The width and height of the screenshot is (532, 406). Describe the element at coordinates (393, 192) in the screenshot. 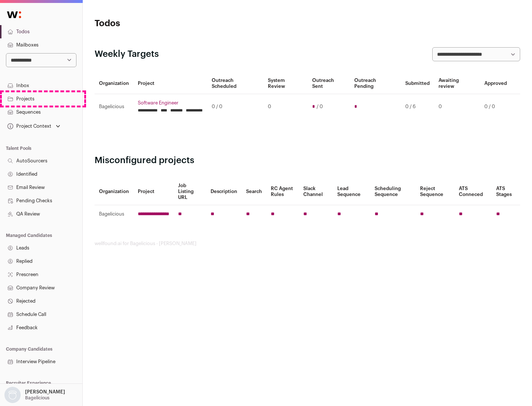

I see `th: Scheduling Sequence` at that location.